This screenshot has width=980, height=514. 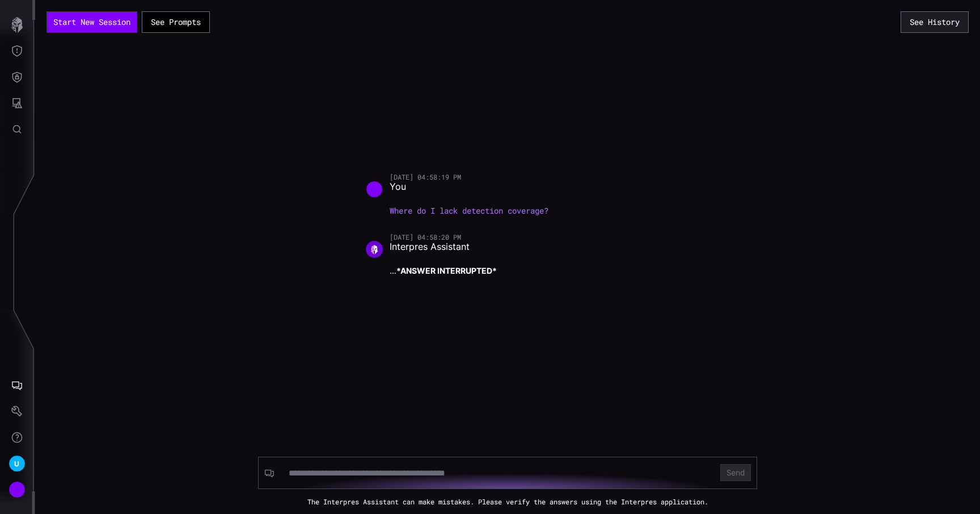 I want to click on p: Where do I lack detection coverage?, so click(x=514, y=211).